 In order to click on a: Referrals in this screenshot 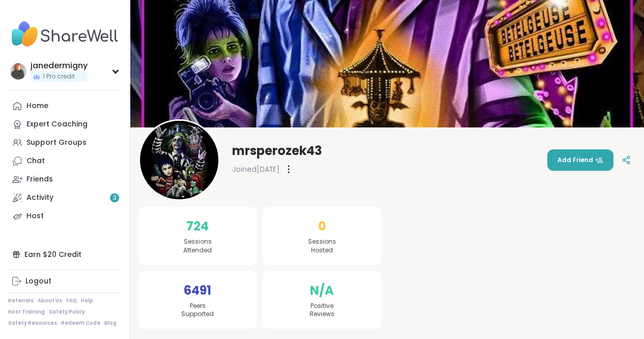, I will do `click(21, 300)`.